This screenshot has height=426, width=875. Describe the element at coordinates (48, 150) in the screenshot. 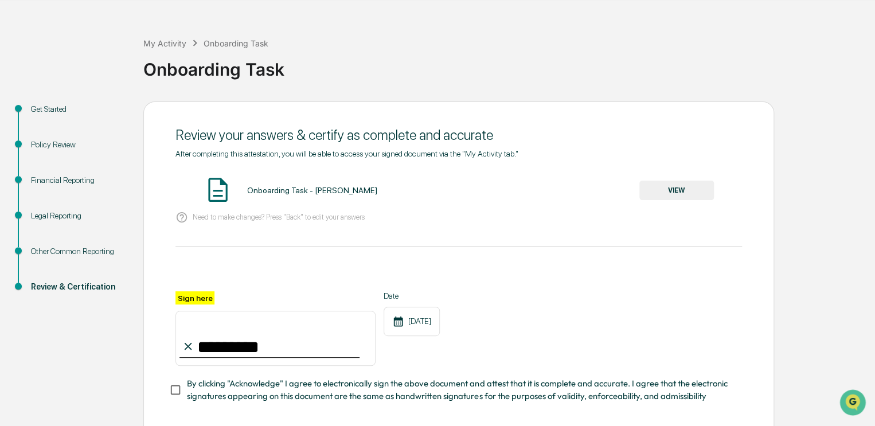

I see `span: Preclearance` at that location.